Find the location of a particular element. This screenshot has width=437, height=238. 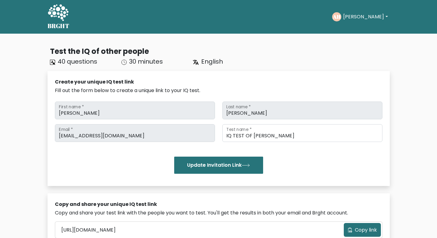

input: Last name is located at coordinates (302, 111).